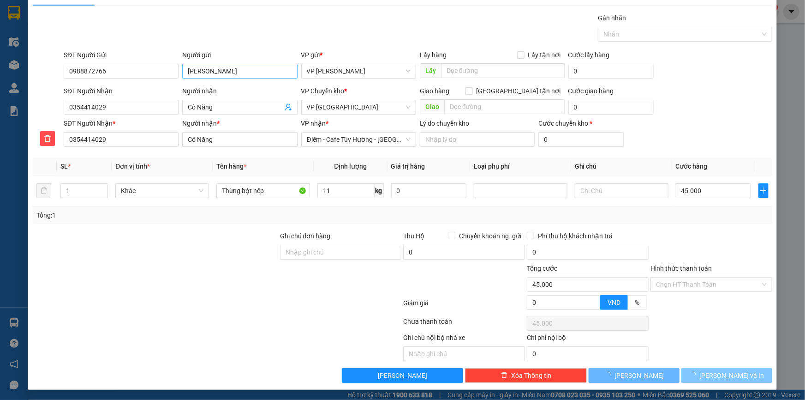 This screenshot has height=400, width=805. What do you see at coordinates (611, 107) in the screenshot?
I see `input: Cước giao hàng` at bounding box center [611, 107].